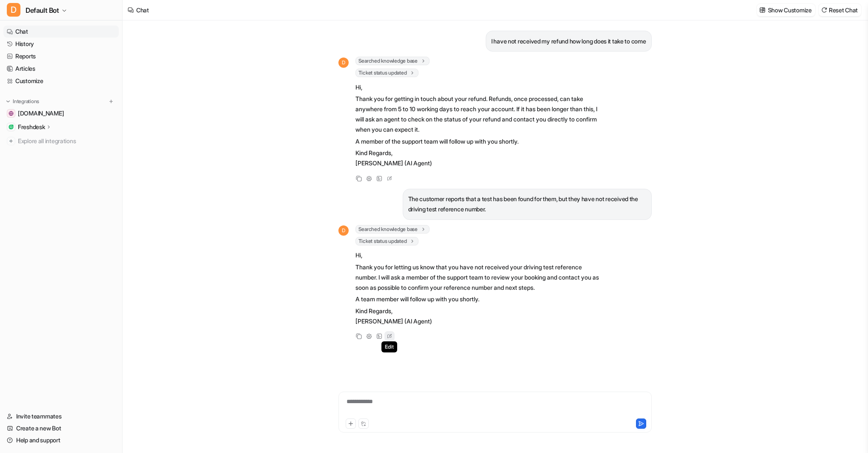 This screenshot has width=868, height=453. I want to click on button: Reset Chat, so click(840, 10).